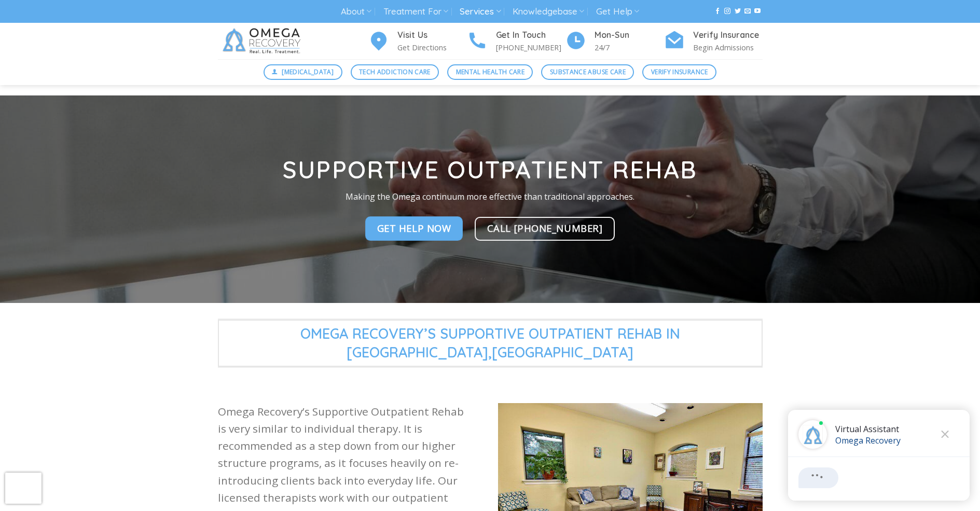 The height and width of the screenshot is (511, 980). I want to click on a: Follow on Facebook, so click(718, 12).